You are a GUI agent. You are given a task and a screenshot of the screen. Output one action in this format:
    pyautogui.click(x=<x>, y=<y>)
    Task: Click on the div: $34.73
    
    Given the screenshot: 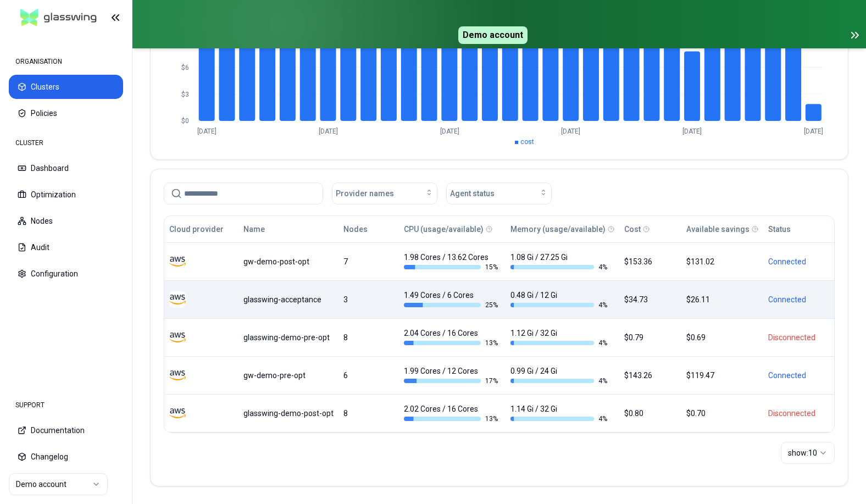 What is the action you would take?
    pyautogui.click(x=650, y=300)
    